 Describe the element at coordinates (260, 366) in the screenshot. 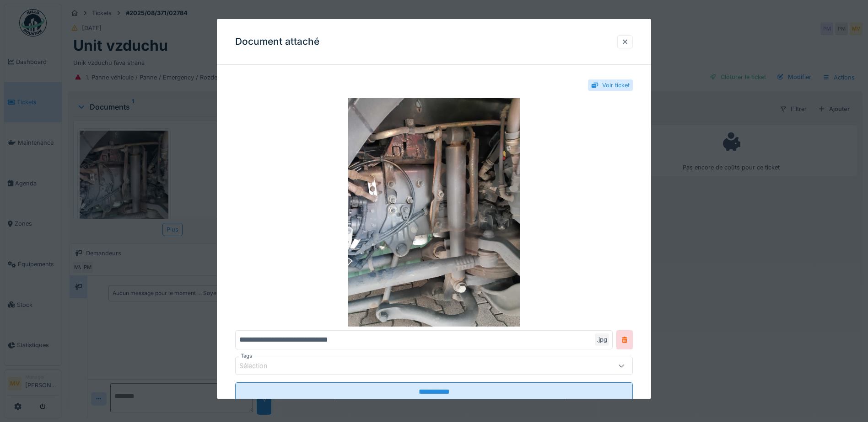

I see `div: Sélection` at that location.